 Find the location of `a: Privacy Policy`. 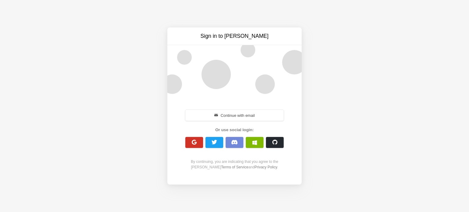

a: Privacy Policy is located at coordinates (266, 167).